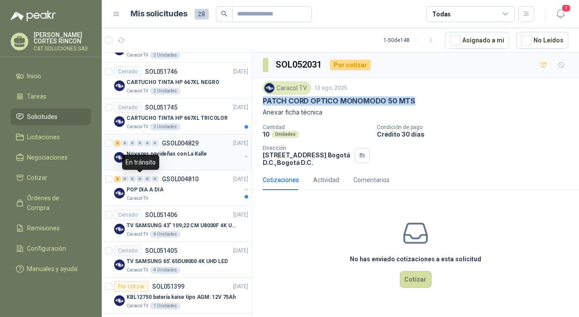 This screenshot has width=579, height=317. What do you see at coordinates (33, 16) in the screenshot?
I see `img: Logo peakr` at bounding box center [33, 16].